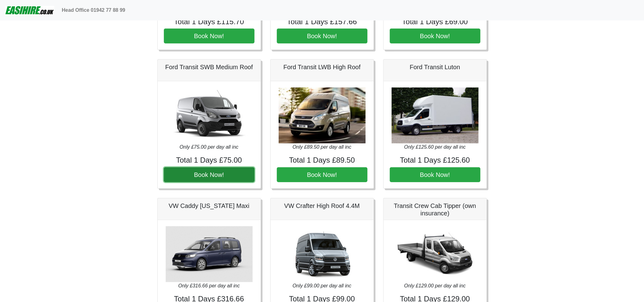 The height and width of the screenshot is (302, 644). What do you see at coordinates (209, 115) in the screenshot?
I see `img: Ford Transit SWB Medium Roof` at bounding box center [209, 115].